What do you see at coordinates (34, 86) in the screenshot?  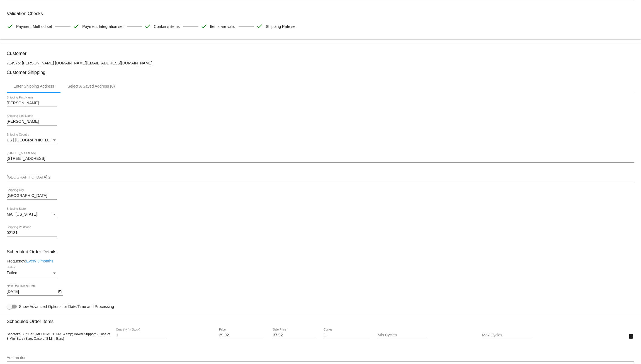 I see `div: Enter Shipping Address` at bounding box center [34, 86].